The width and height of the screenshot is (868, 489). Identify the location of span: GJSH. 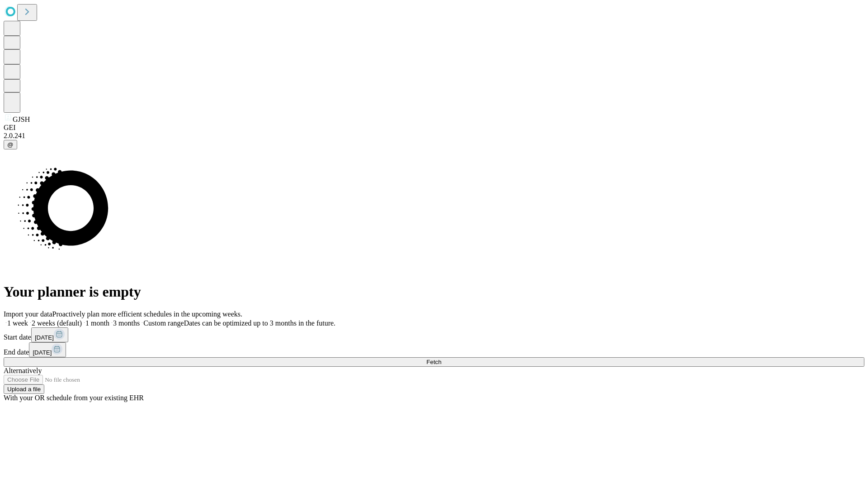
(22, 119).